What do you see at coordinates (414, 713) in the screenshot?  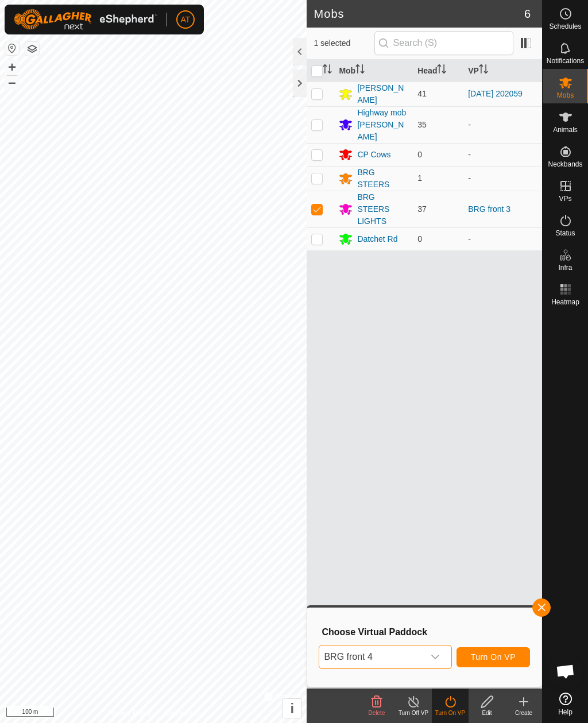 I see `div: Turn Off VP` at bounding box center [414, 713].